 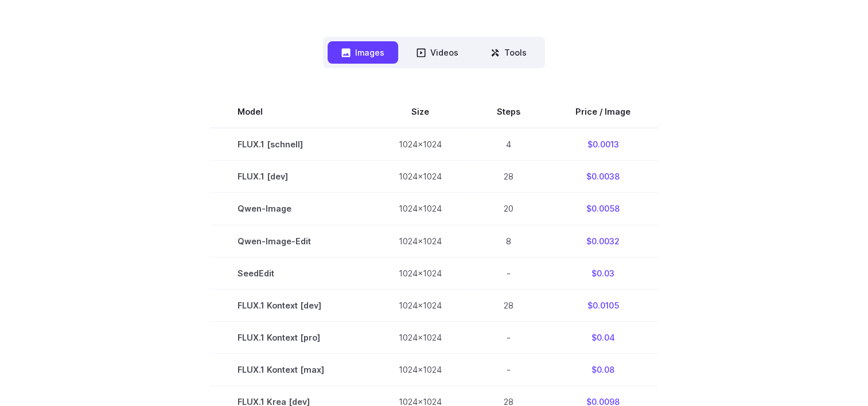 I want to click on td: FLUX.1 [schnell], so click(x=290, y=144).